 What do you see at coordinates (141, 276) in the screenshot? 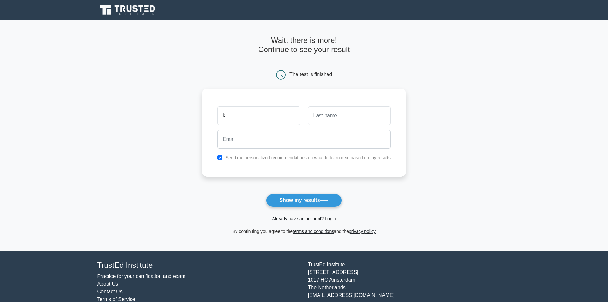
I see `a: Practice for your certification and exam` at bounding box center [141, 276].